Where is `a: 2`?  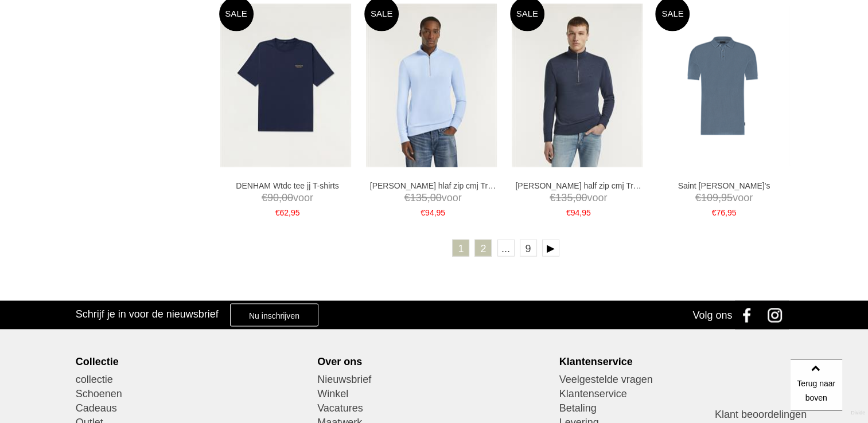 a: 2 is located at coordinates (483, 248).